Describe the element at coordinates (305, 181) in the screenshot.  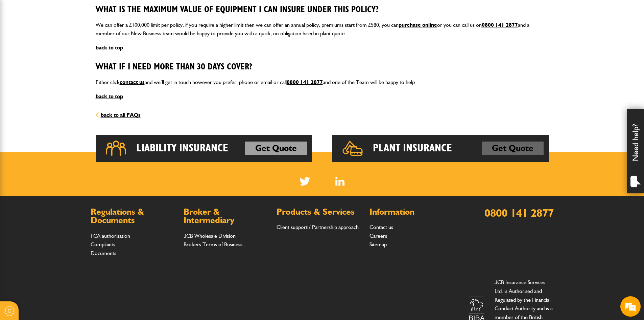
I see `img: Twitter` at that location.